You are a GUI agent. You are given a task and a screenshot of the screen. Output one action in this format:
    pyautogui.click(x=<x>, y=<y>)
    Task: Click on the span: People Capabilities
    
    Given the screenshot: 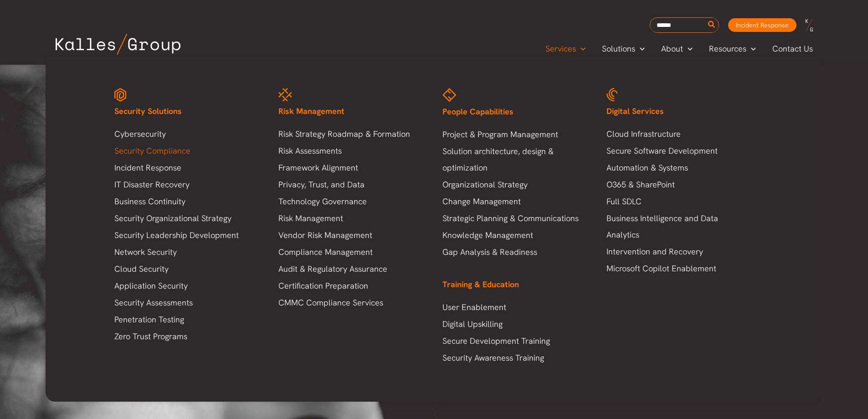 What is the action you would take?
    pyautogui.click(x=478, y=111)
    